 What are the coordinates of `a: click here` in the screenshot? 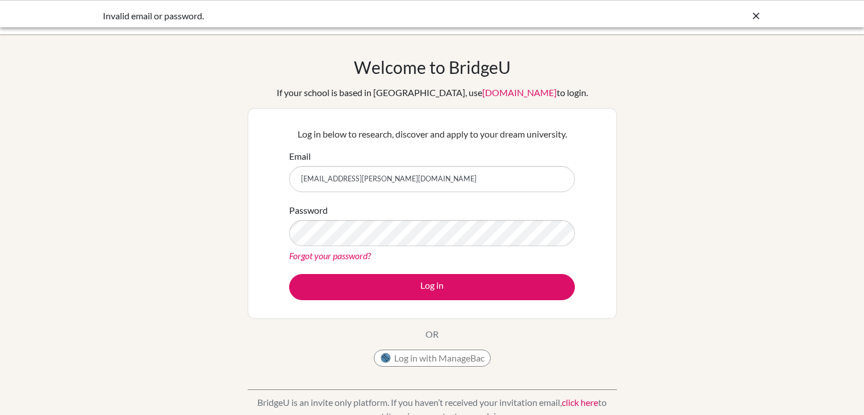 It's located at (580, 401).